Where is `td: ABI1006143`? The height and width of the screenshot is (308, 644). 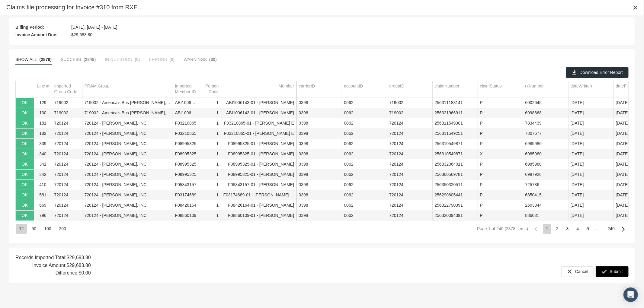
td: ABI1006143 is located at coordinates (186, 113).